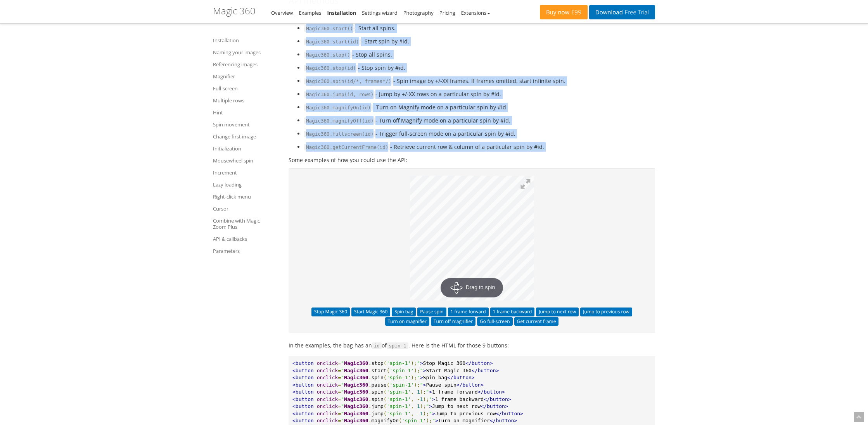  Describe the element at coordinates (379, 370) in the screenshot. I see `span: start` at that location.